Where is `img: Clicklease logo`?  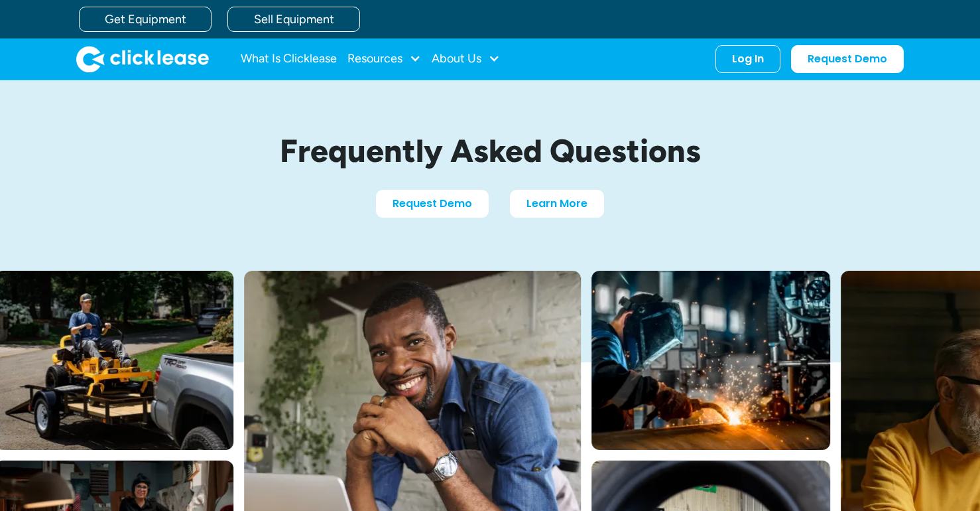 img: Clicklease logo is located at coordinates (143, 59).